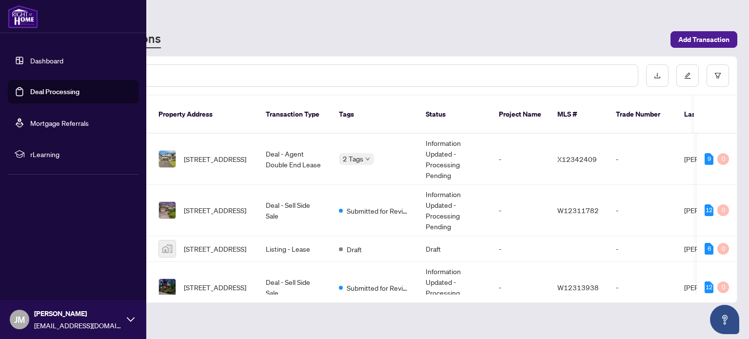 The height and width of the screenshot is (339, 749). What do you see at coordinates (657, 76) in the screenshot?
I see `span: download` at bounding box center [657, 76].